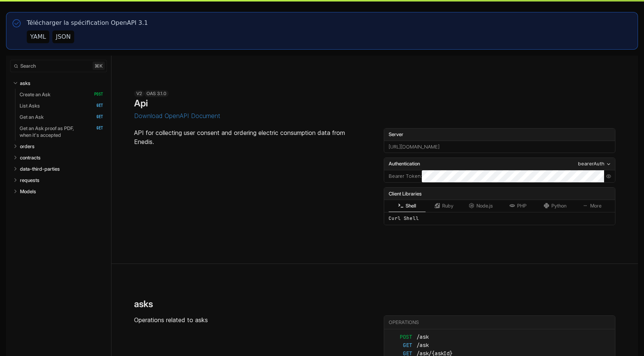  I want to click on p: requests, so click(30, 180).